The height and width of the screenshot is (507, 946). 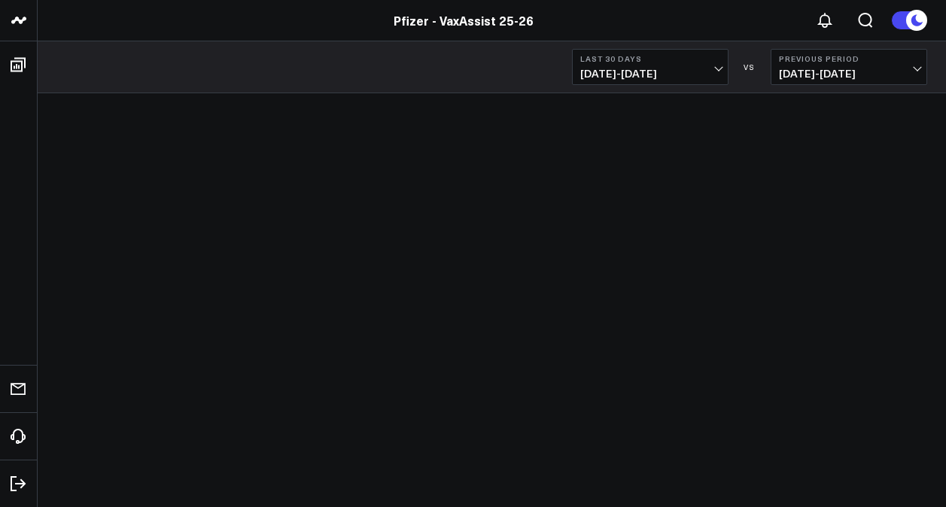 What do you see at coordinates (750, 67) in the screenshot?
I see `div: VS` at bounding box center [750, 67].